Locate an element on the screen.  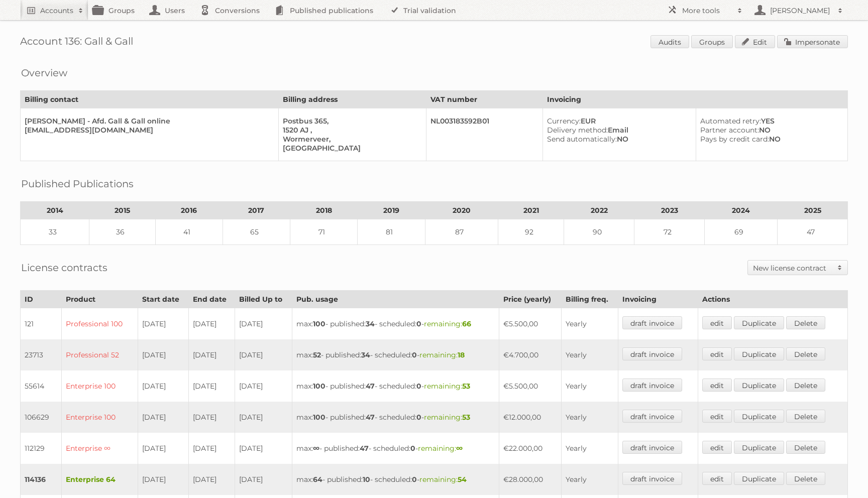
td: €5.500,00 is located at coordinates (531, 324).